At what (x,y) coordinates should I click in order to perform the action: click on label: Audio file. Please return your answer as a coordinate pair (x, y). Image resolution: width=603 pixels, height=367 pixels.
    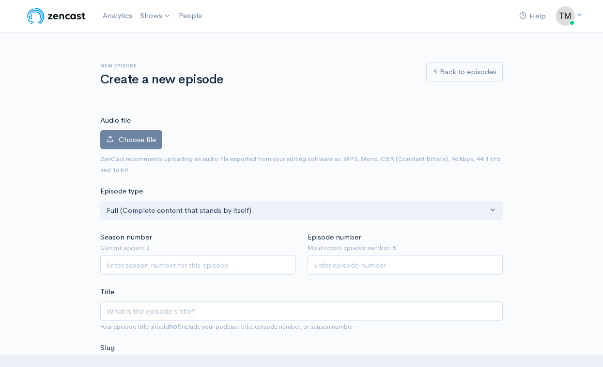
    Looking at the image, I should click on (115, 120).